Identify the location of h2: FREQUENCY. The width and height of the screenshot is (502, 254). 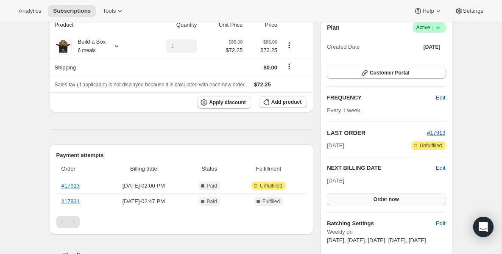
(381, 98).